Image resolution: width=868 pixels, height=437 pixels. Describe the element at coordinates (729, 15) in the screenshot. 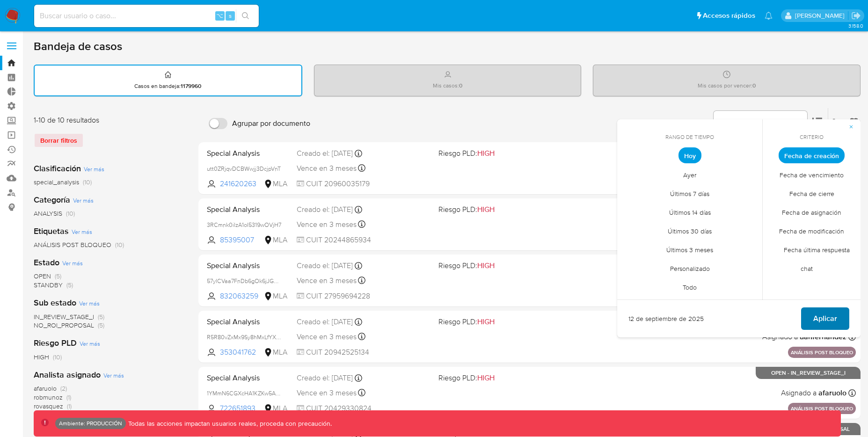

I see `span: Accesos rápidos` at that location.